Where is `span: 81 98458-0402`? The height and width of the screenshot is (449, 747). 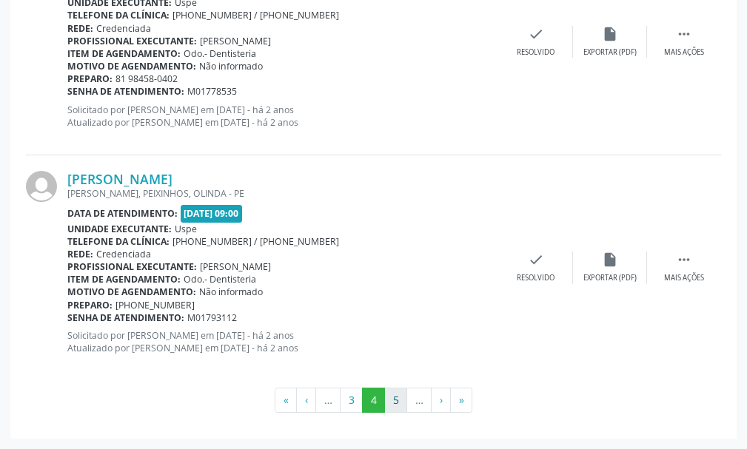 span: 81 98458-0402 is located at coordinates (147, 78).